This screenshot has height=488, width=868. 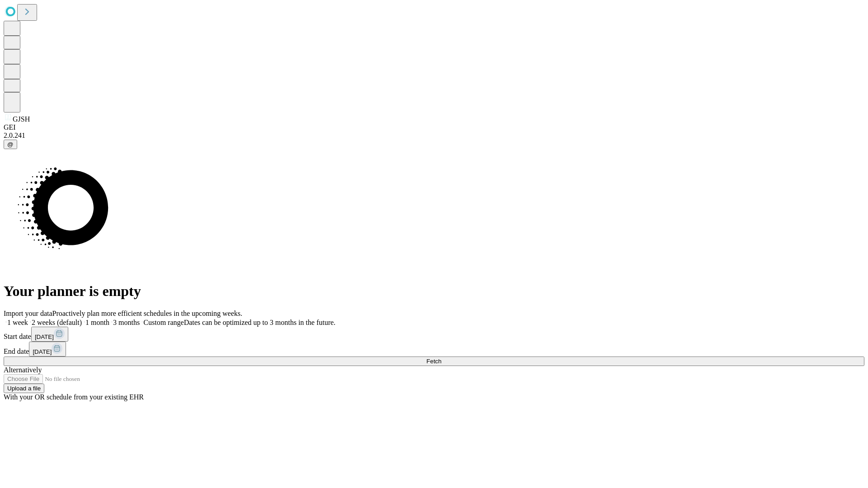 What do you see at coordinates (434, 334) in the screenshot?
I see `div: Start date` at bounding box center [434, 334].